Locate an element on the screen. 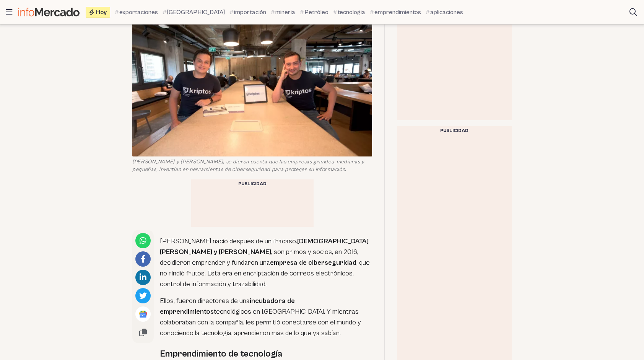  a: mineria is located at coordinates (283, 12).